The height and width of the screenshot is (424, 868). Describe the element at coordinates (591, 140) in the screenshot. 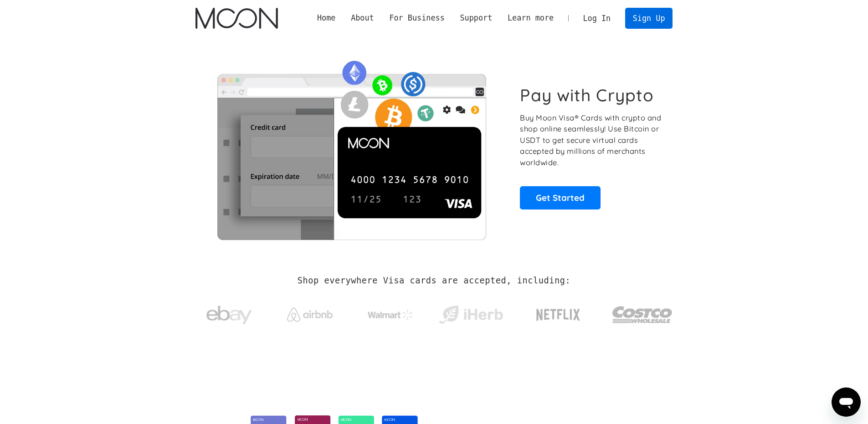

I see `p: Buy Moon Visa® Cards with crypto and shop online seamlessly! Use Bitcoin or USDT to get secure vi...` at that location.